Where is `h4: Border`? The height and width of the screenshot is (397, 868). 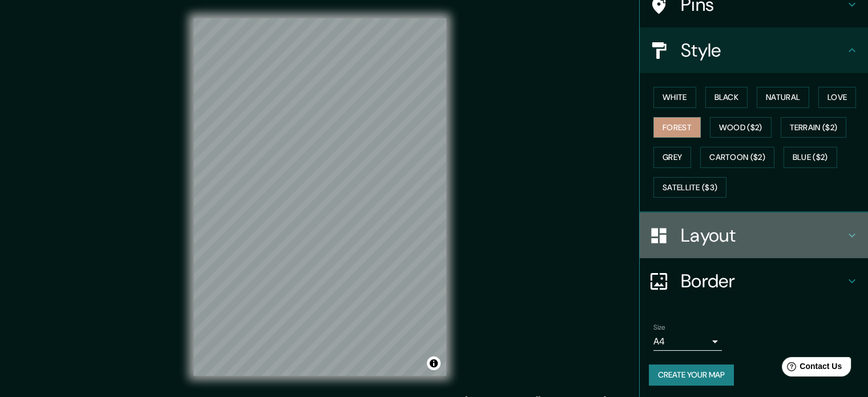 h4: Border is located at coordinates (763, 281).